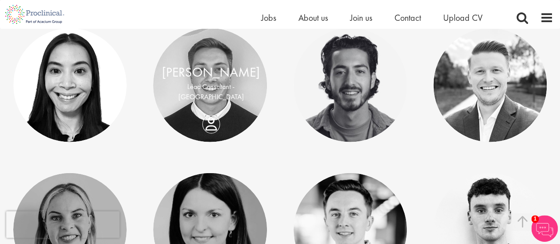  I want to click on span: About us, so click(313, 18).